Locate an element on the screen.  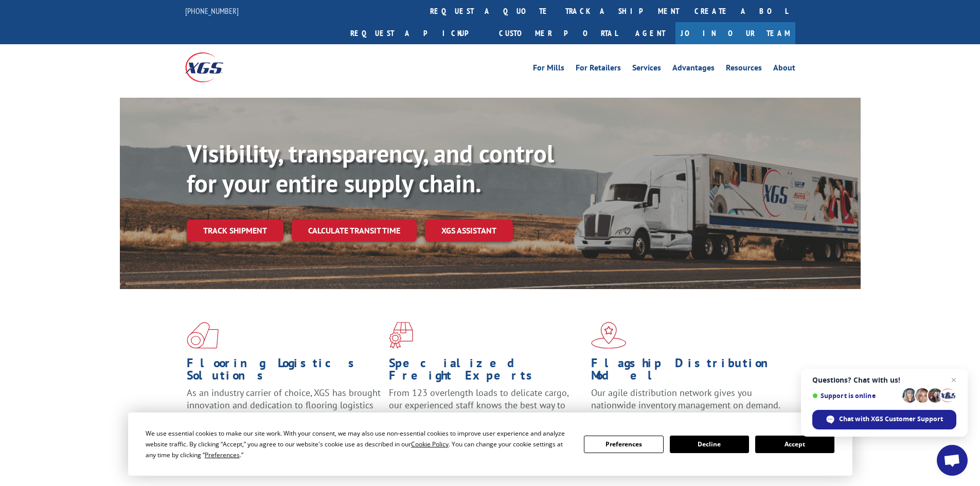
div: Cookie Consent Prompt is located at coordinates (490, 443).